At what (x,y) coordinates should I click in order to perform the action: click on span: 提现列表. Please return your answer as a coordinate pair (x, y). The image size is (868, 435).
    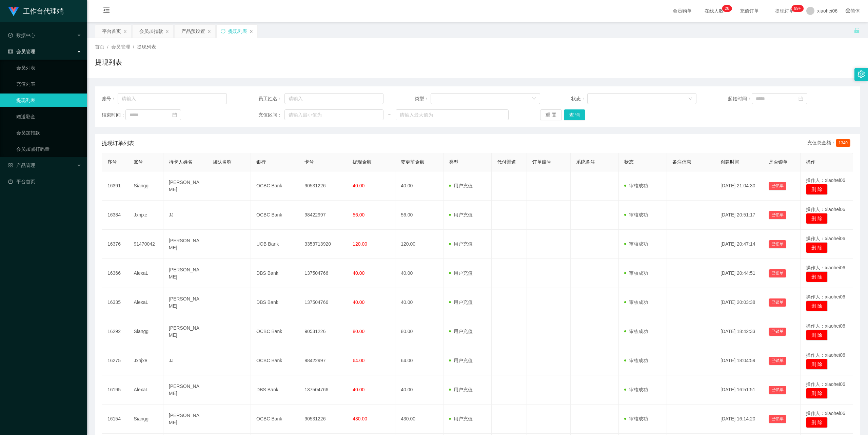
    Looking at the image, I should click on (147, 47).